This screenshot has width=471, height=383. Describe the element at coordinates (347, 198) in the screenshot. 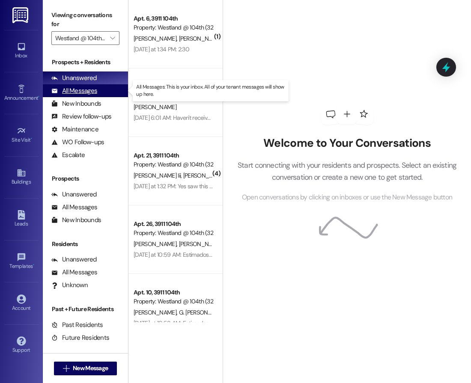

I see `span: Open conversations by clicking on inboxes or use the New Message button` at that location.